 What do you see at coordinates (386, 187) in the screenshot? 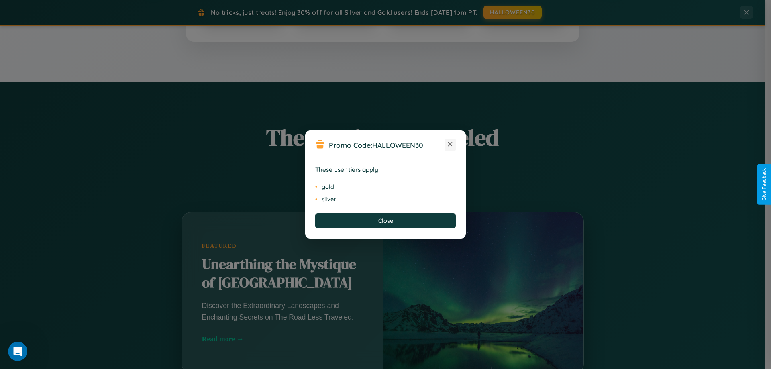
I see `li: gold` at bounding box center [386, 187].